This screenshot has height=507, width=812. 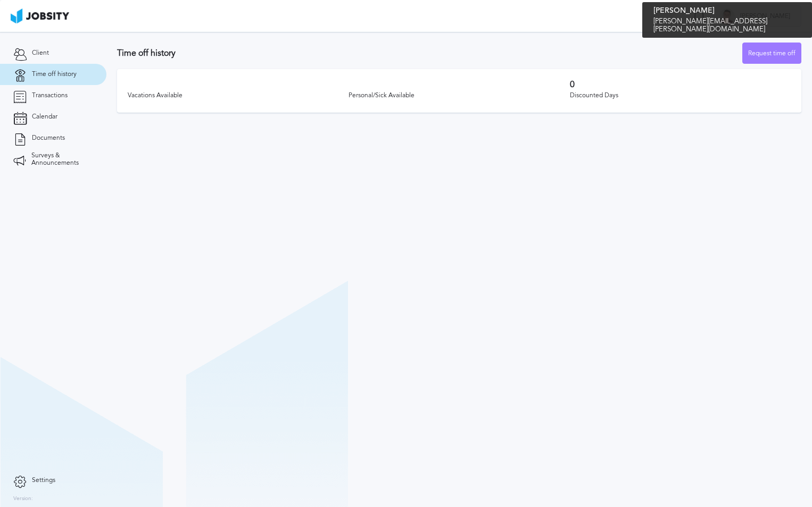 I want to click on span: Client, so click(x=40, y=53).